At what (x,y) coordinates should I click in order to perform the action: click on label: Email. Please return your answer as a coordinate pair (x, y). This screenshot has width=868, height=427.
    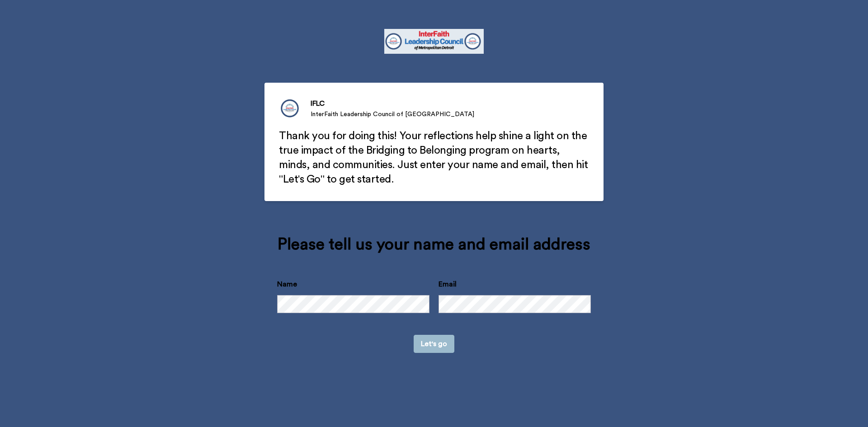
    Looking at the image, I should click on (448, 284).